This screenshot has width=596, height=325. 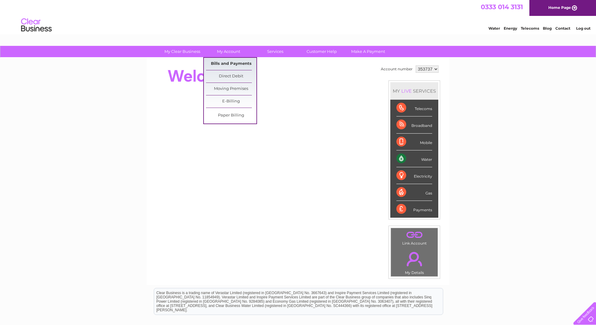 I want to click on a: Services, so click(x=275, y=51).